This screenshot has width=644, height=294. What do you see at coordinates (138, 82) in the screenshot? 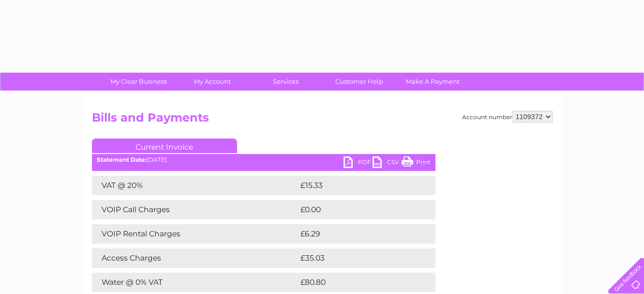
I see `a: My Clear Business` at bounding box center [138, 82].